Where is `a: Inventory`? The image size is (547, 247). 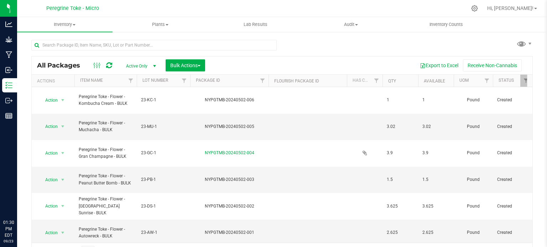 a: Inventory is located at coordinates (65, 25).